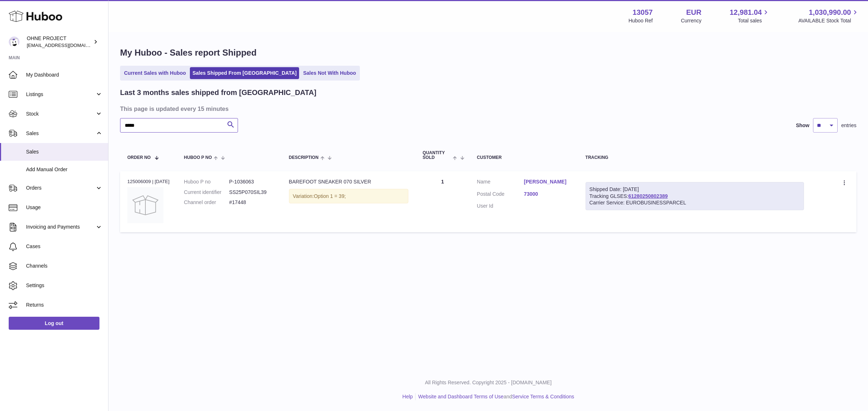 This screenshot has height=411, width=868. Describe the element at coordinates (443, 202) in the screenshot. I see `td: 1` at that location.